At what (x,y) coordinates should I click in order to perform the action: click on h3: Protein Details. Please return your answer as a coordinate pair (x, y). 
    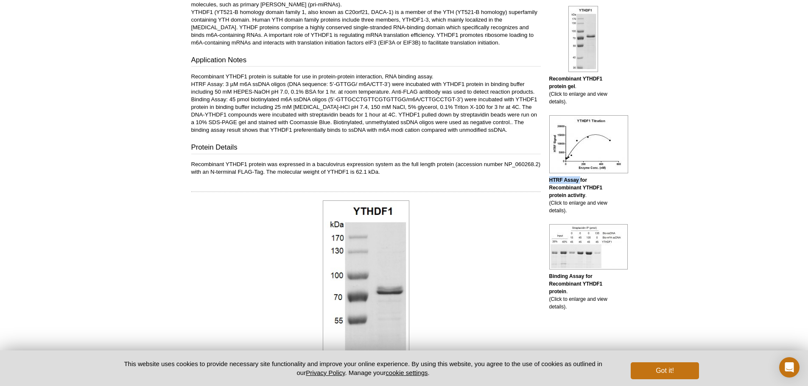
    Looking at the image, I should click on (366, 148).